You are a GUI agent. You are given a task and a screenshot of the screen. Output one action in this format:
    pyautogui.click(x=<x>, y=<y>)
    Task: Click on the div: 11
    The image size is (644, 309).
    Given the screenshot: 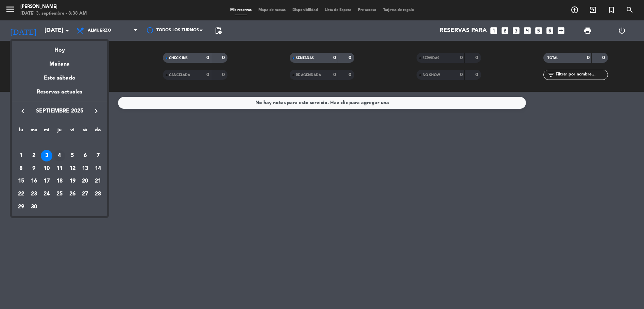 What is the action you would take?
    pyautogui.click(x=60, y=169)
    